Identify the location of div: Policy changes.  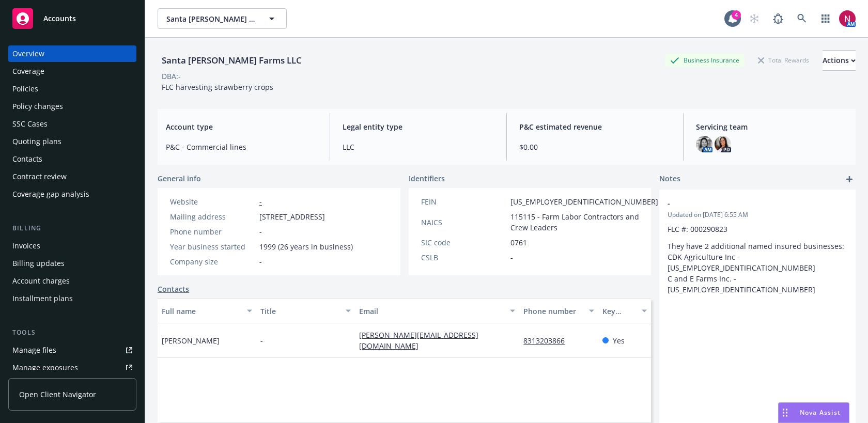
(38, 106).